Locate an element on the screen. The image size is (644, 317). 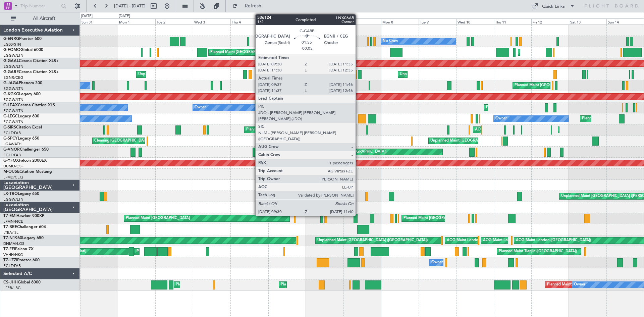
span: All Aircraft is located at coordinates (44, 19).